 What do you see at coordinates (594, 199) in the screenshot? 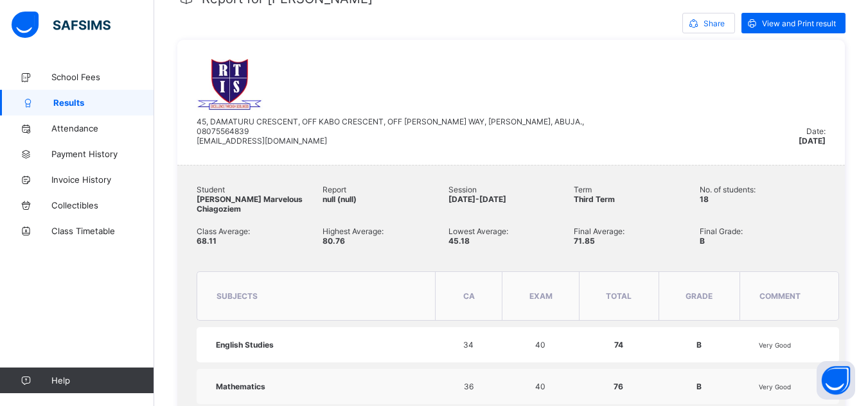
I see `span: Third Term` at bounding box center [594, 199].